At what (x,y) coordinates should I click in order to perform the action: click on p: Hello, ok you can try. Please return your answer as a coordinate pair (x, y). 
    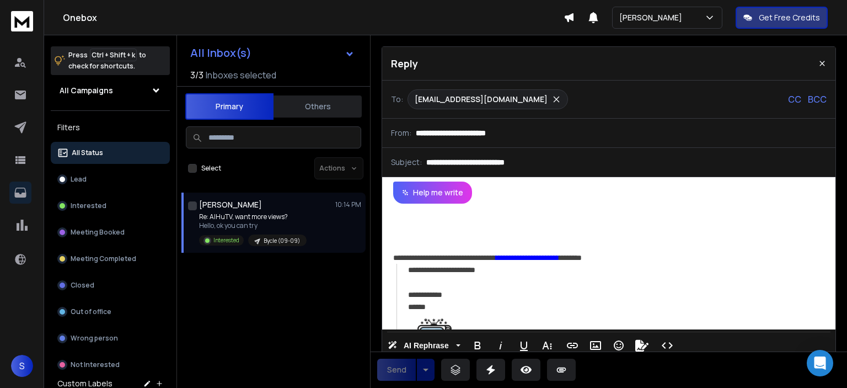
    Looking at the image, I should click on (253, 226).